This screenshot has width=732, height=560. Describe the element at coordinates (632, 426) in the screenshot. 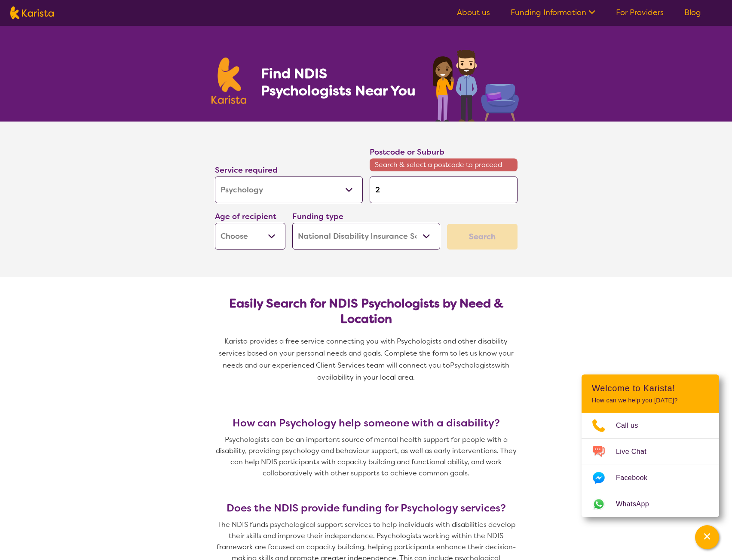

I see `span: Call us` at that location.